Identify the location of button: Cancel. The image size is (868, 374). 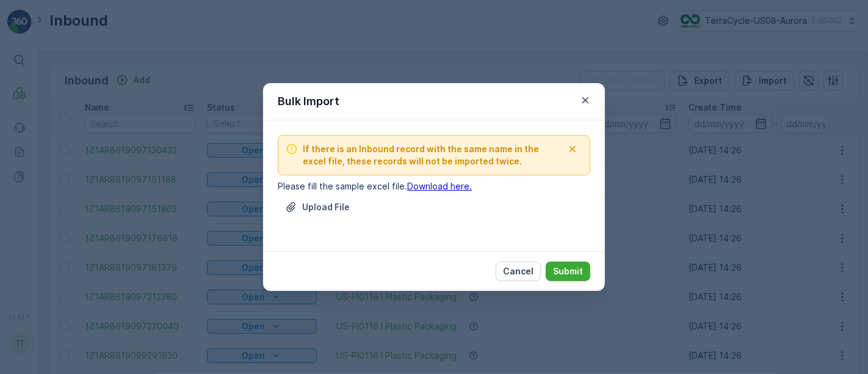
(518, 271).